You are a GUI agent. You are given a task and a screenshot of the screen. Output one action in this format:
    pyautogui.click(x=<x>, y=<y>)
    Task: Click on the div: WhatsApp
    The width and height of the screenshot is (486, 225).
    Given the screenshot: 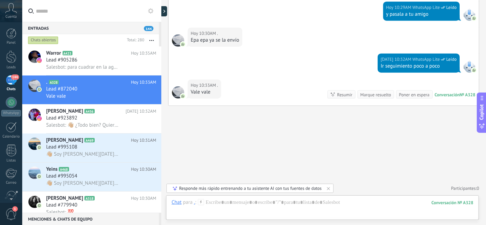 What is the action you would take?
    pyautogui.click(x=11, y=113)
    